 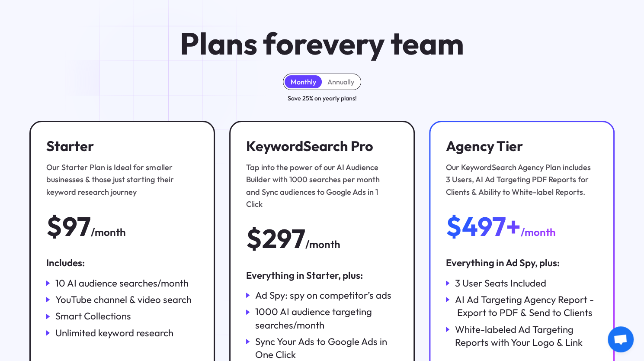 I want to click on div: Includes:, so click(x=122, y=263).